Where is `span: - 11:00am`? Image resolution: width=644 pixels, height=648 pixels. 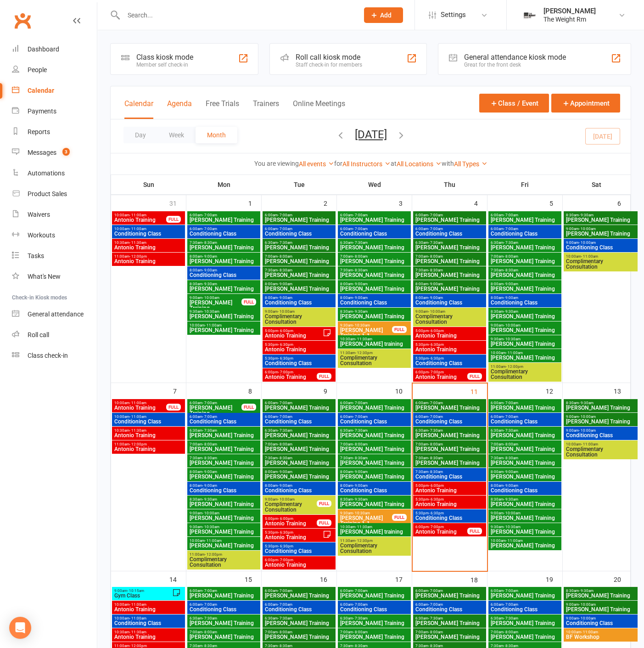 span: - 11:00am is located at coordinates (514, 353).